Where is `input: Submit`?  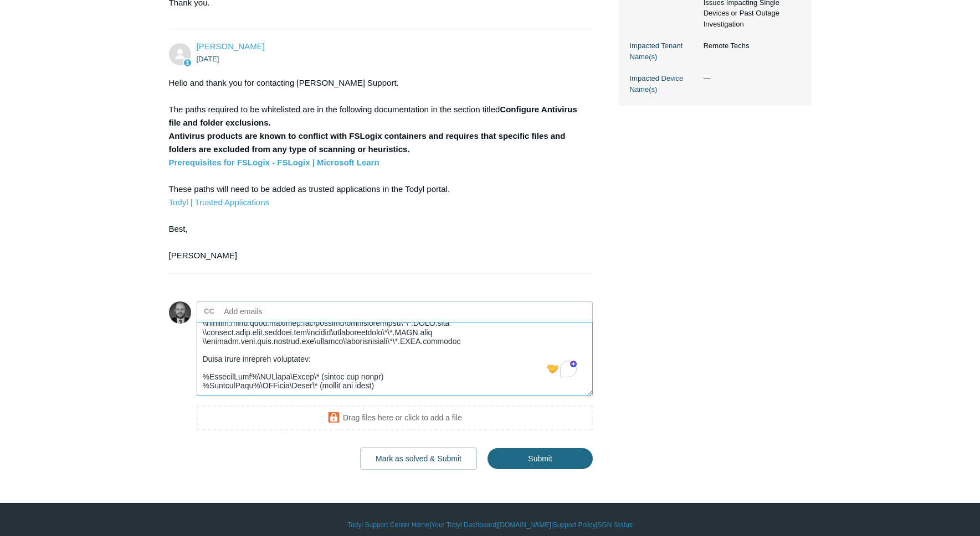
input: Submit is located at coordinates (540, 458).